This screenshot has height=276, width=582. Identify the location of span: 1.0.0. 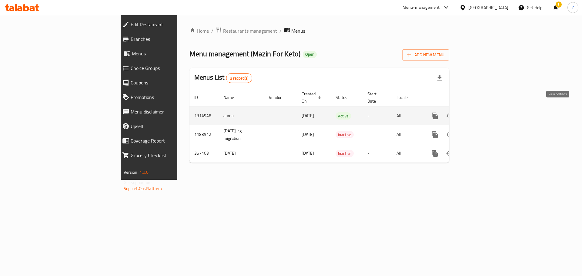
(144, 172).